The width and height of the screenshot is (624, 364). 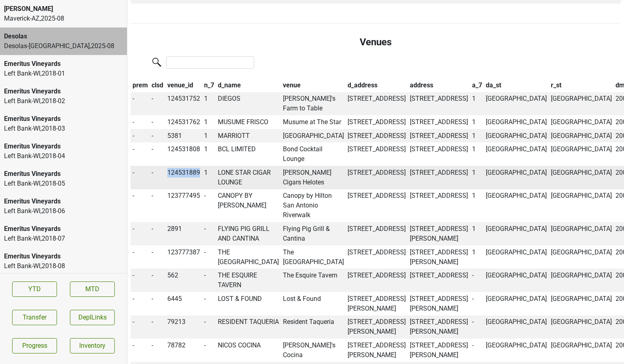 I want to click on th: venue_id: activate to sort column ascending, so click(x=183, y=85).